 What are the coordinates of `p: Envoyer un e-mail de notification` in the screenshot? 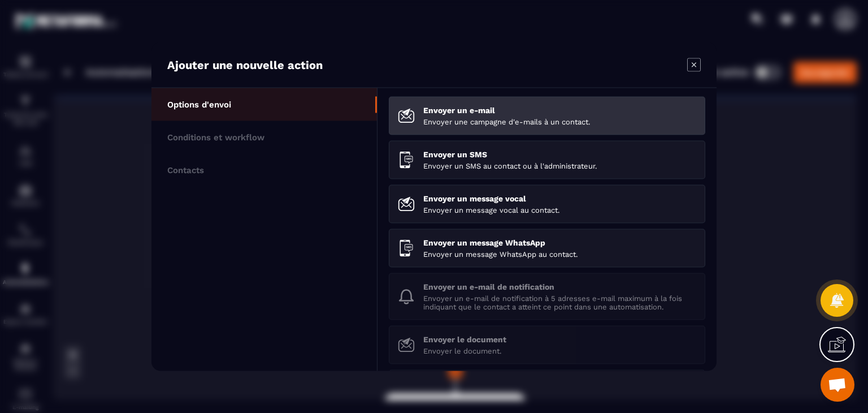 It's located at (560, 287).